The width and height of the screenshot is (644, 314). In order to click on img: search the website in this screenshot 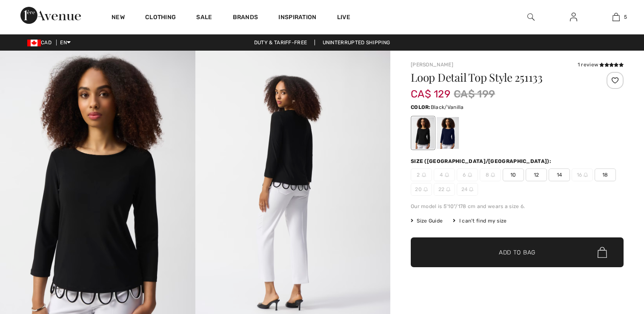, I will do `click(531, 17)`.